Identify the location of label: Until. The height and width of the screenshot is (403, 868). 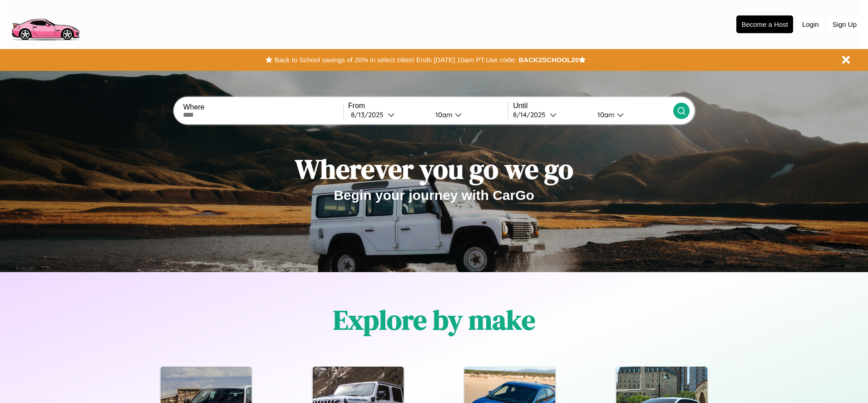
(593, 106).